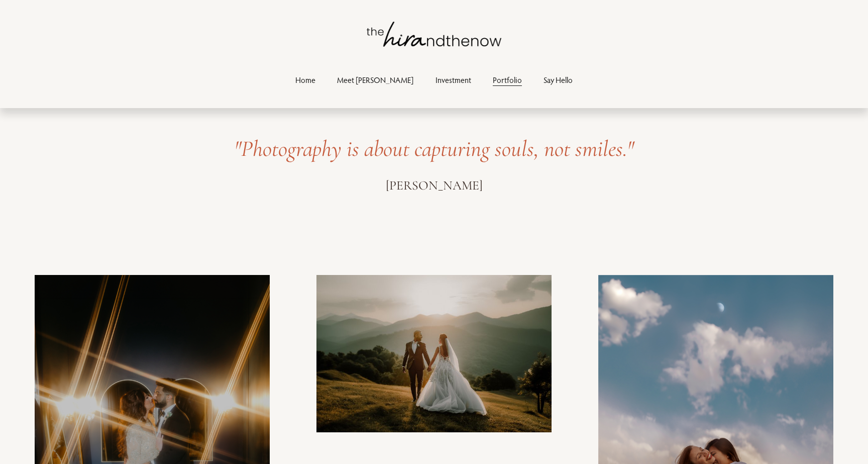  I want to click on img: George + Liana_2.jpg, so click(434, 354).